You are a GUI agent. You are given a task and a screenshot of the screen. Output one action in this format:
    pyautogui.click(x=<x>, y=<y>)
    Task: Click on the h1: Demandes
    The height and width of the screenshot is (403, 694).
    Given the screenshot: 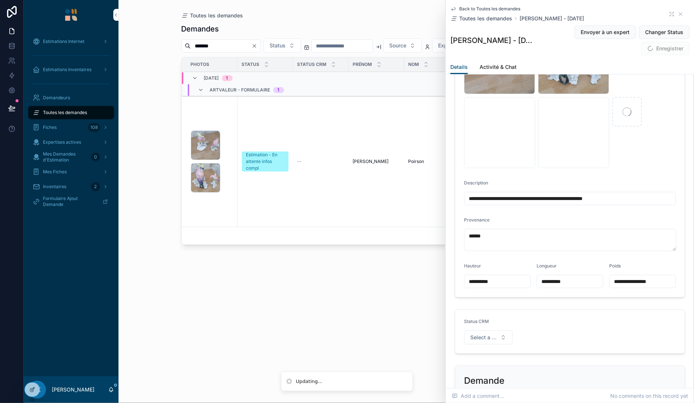 What is the action you would take?
    pyautogui.click(x=200, y=29)
    